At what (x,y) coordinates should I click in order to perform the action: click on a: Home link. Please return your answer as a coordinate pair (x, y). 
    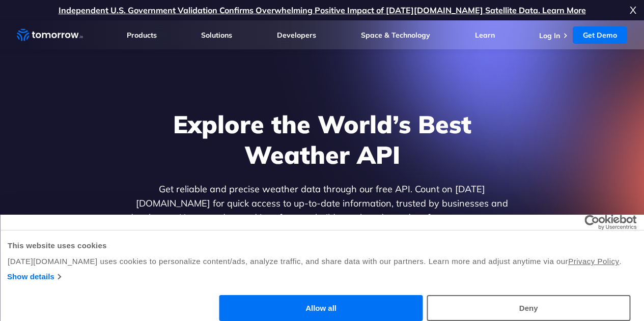
    Looking at the image, I should click on (50, 35).